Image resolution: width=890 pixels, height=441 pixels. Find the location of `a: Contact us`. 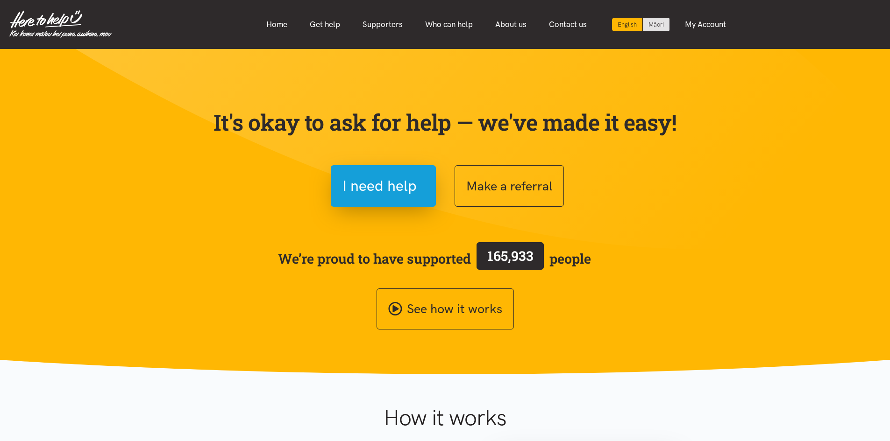

a: Contact us is located at coordinates (567, 24).